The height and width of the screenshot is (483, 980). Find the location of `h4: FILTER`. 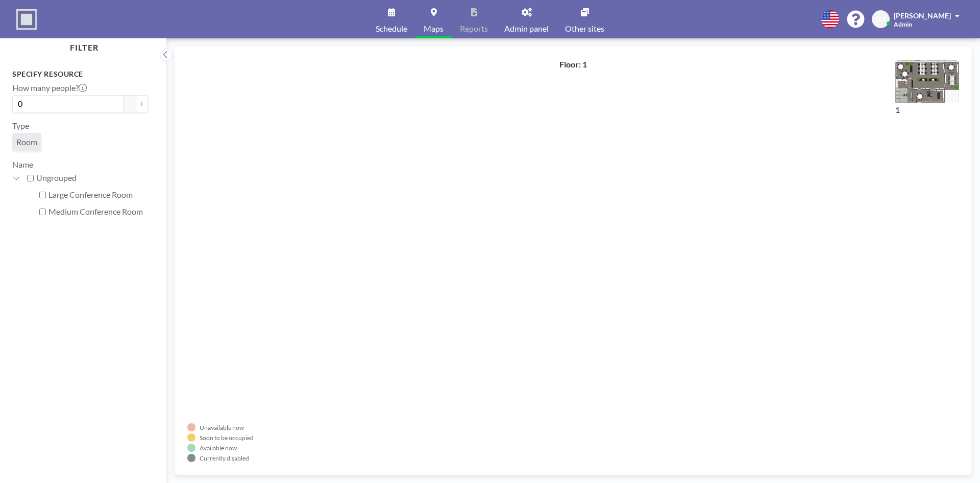

h4: FILTER is located at coordinates (84, 46).